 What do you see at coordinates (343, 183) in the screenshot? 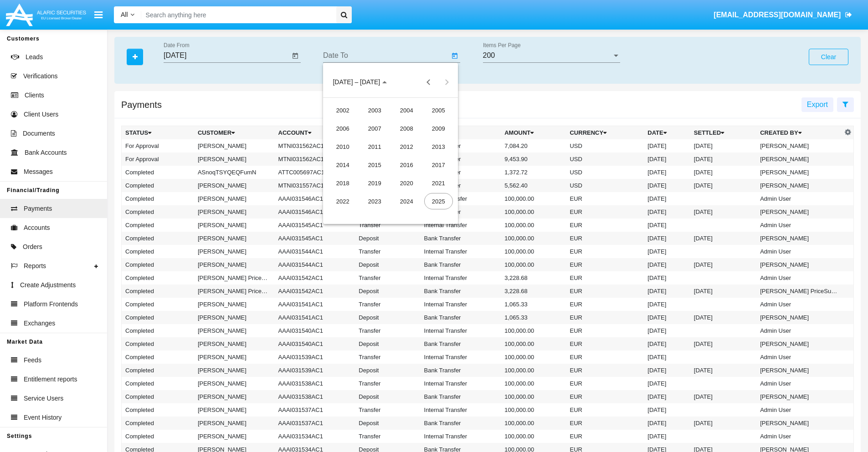
I see `td: 2018` at bounding box center [343, 183].